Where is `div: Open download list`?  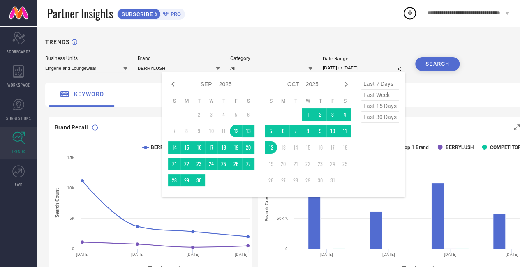 div: Open download list is located at coordinates (410, 13).